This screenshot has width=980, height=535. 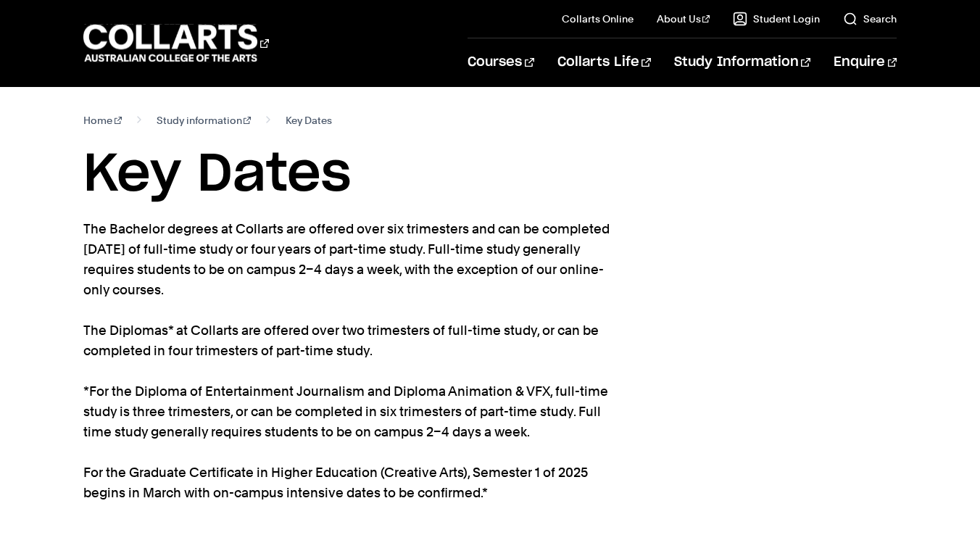 What do you see at coordinates (865, 63) in the screenshot?
I see `a: Enquire` at bounding box center [865, 63].